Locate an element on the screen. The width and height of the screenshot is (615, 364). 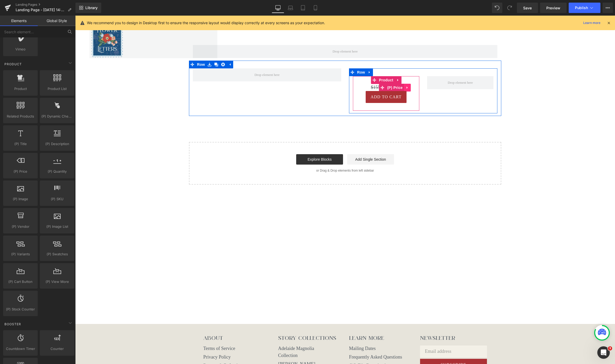
img: The Flower Letters is located at coordinates (32, 23).